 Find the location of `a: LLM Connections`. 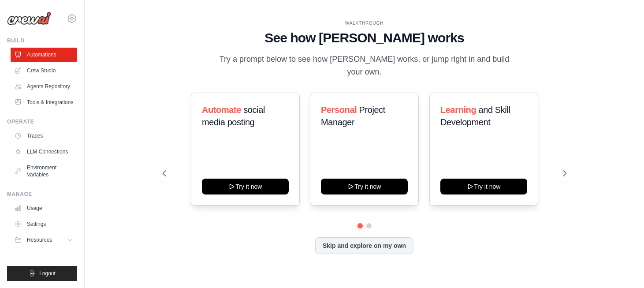

a: LLM Connections is located at coordinates (44, 152).